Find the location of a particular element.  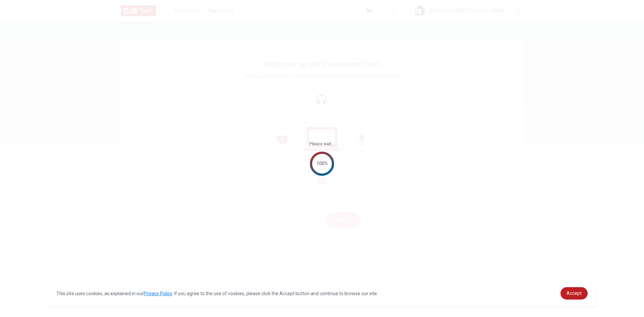

span: Please wait... is located at coordinates (322, 144).